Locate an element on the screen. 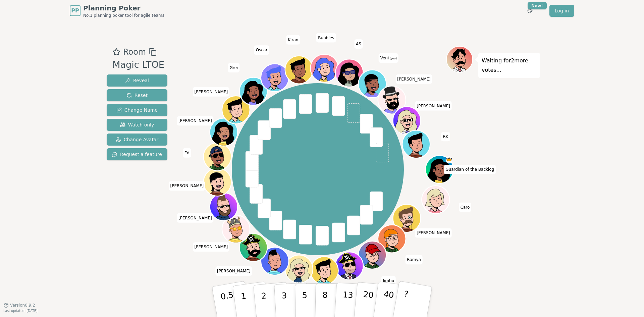  button: New! is located at coordinates (530, 11).